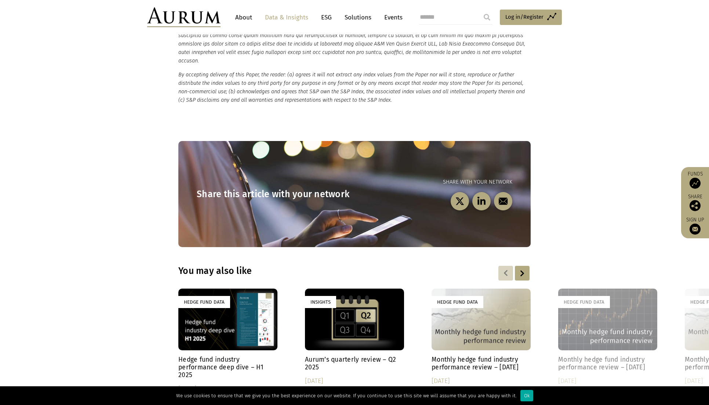 This screenshot has width=709, height=405. I want to click on h3: You may also like, so click(307, 271).